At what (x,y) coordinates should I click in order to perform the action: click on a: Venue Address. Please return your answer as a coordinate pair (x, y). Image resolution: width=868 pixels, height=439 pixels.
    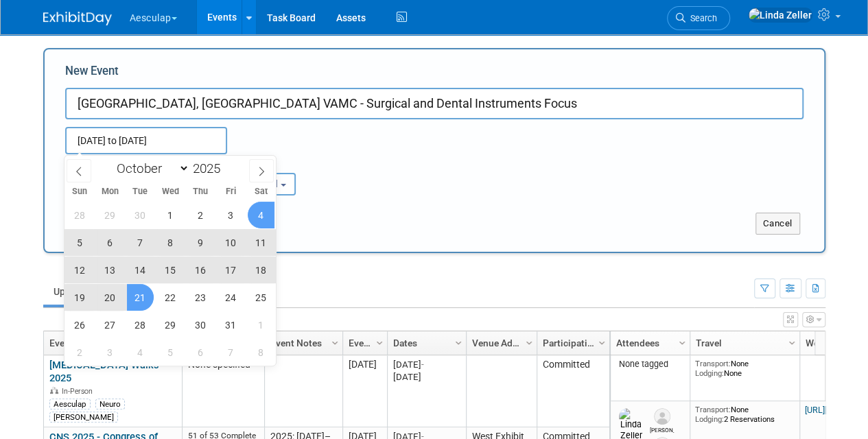
    Looking at the image, I should click on (500, 343).